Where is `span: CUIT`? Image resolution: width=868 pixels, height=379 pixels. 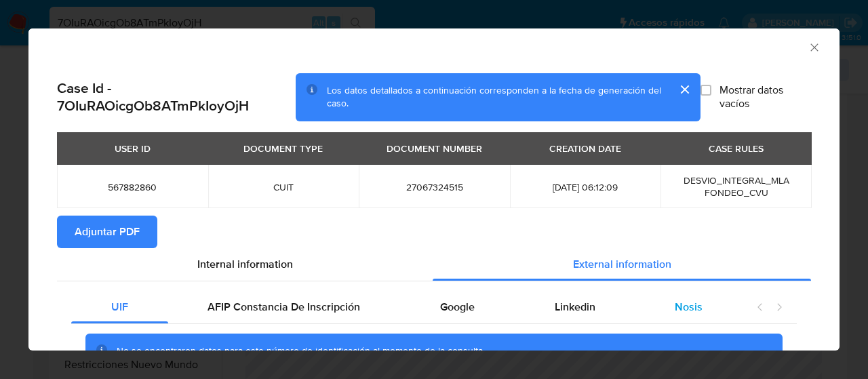 span: CUIT is located at coordinates (283, 188).